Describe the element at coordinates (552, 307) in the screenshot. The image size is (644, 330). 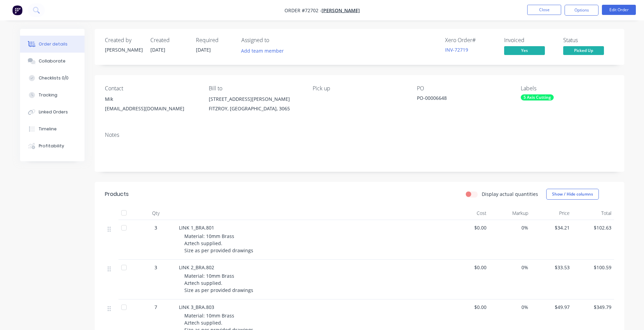
I see `span: $49.97` at that location.